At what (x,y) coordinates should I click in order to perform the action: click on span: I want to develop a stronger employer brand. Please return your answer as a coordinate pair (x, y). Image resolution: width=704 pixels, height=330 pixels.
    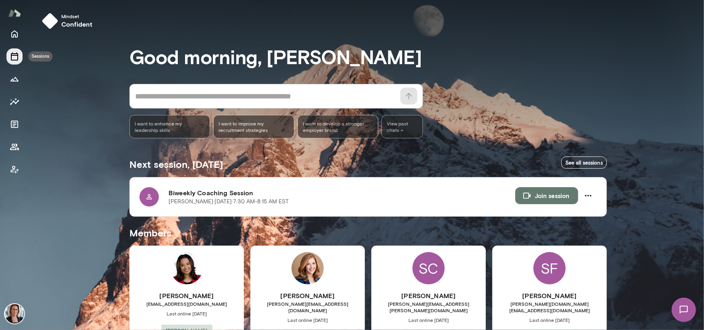
    Looking at the image, I should click on (338, 127).